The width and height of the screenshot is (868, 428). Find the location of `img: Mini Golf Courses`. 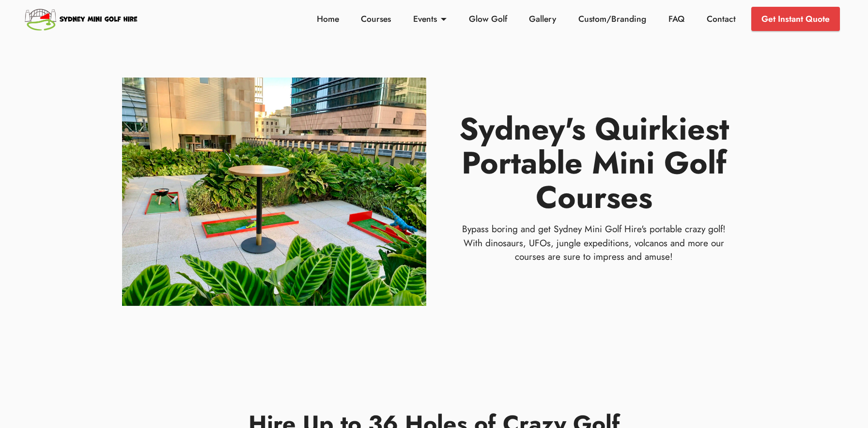

img: Mini Golf Courses is located at coordinates (274, 192).